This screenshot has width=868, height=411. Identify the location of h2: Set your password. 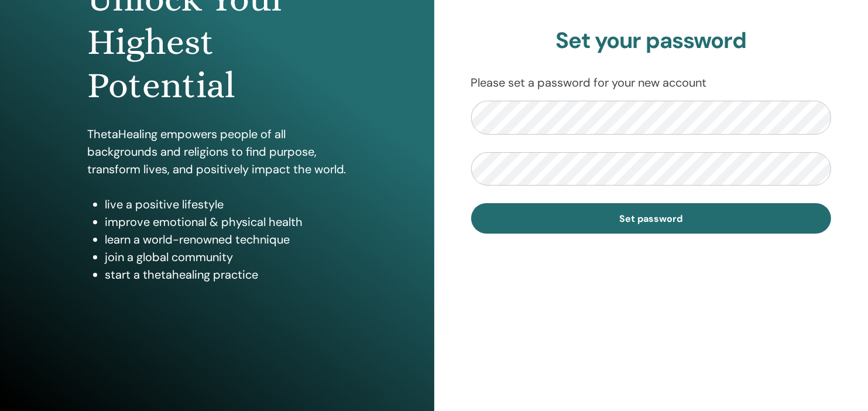
(651, 41).